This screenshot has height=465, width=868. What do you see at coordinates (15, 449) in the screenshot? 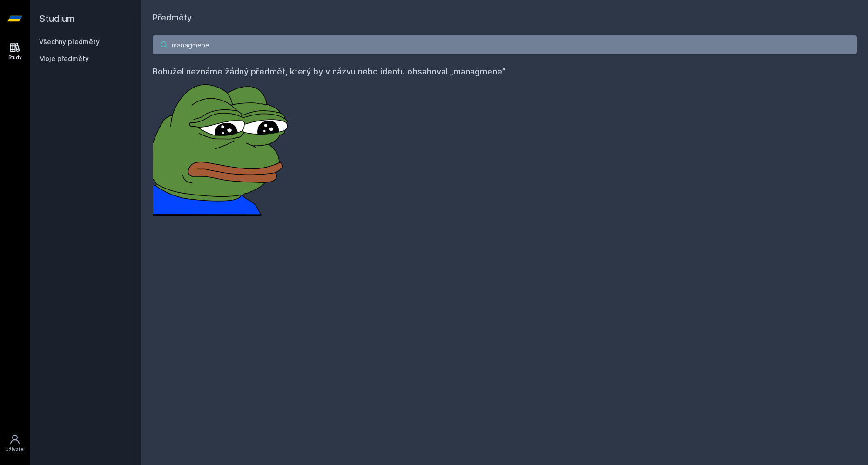
I see `div: Uživatel` at bounding box center [15, 449].